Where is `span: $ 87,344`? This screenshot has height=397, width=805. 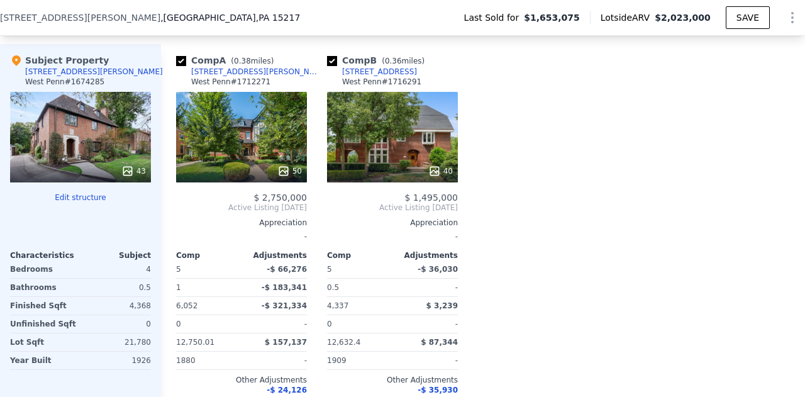 span: $ 87,344 is located at coordinates (439, 342).